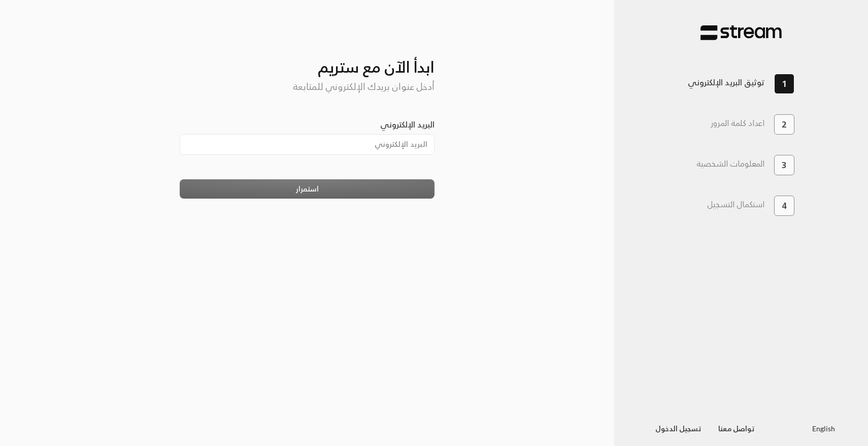 The image size is (868, 446). Describe the element at coordinates (307, 86) in the screenshot. I see `h5: أدخل عنوان بريدك الإلكتروني للمتابعة` at that location.